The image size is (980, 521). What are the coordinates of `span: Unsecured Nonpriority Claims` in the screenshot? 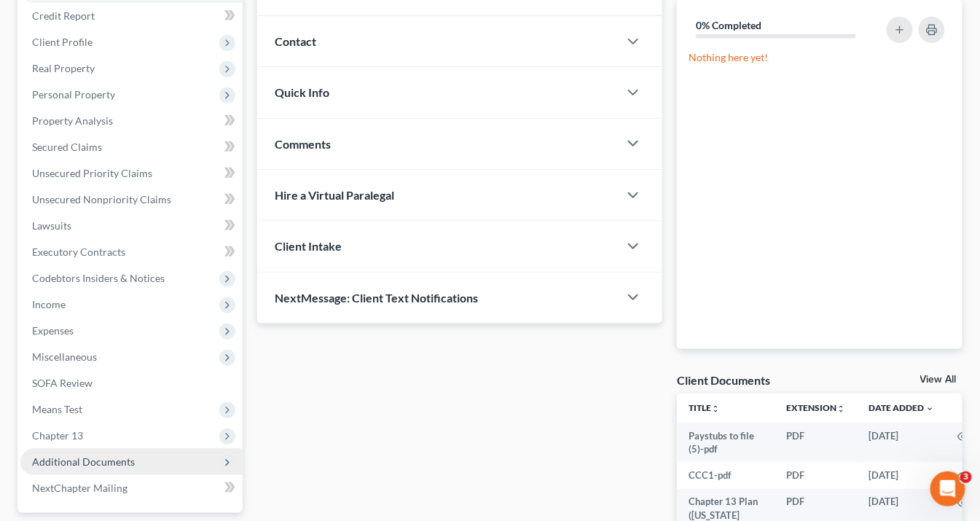 It's located at (102, 199).